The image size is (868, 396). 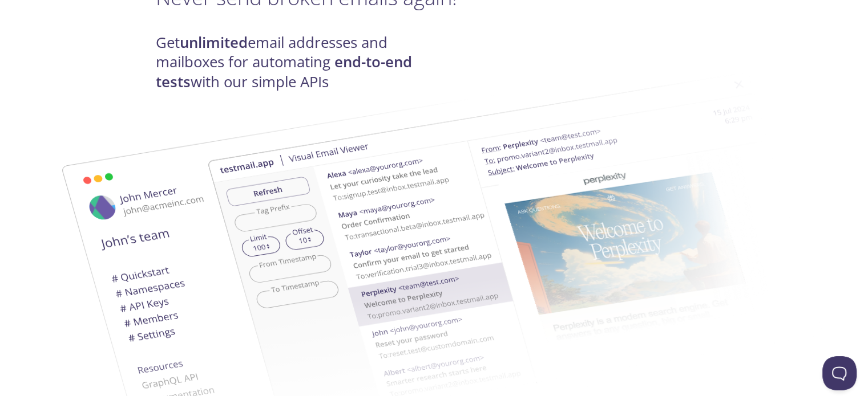 What do you see at coordinates (295, 62) in the screenshot?
I see `h4: Get email addresses and mailboxes for automating with our simple APIs` at bounding box center [295, 62].